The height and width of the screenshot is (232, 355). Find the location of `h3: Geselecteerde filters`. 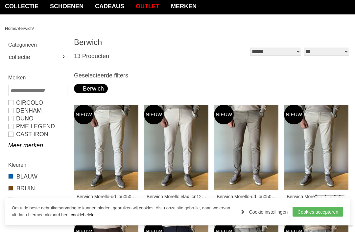

h3: Geselecteerde filters is located at coordinates (212, 76).